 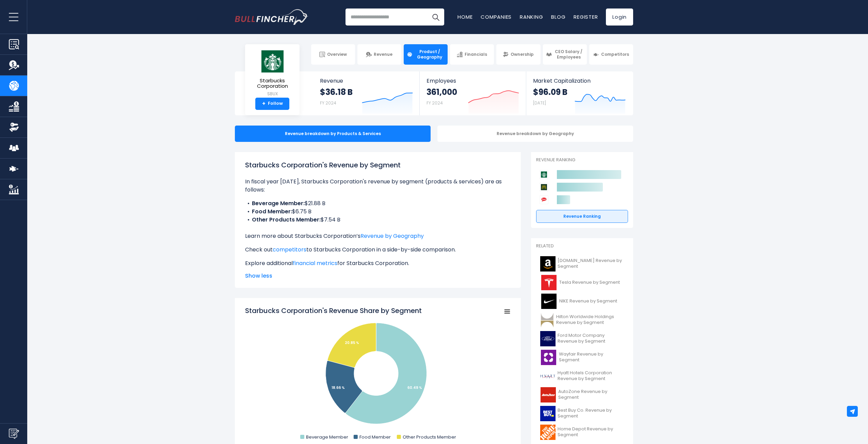 What do you see at coordinates (544, 175) in the screenshot?
I see `img: Starbucks Corporation competitors logo` at bounding box center [544, 175].